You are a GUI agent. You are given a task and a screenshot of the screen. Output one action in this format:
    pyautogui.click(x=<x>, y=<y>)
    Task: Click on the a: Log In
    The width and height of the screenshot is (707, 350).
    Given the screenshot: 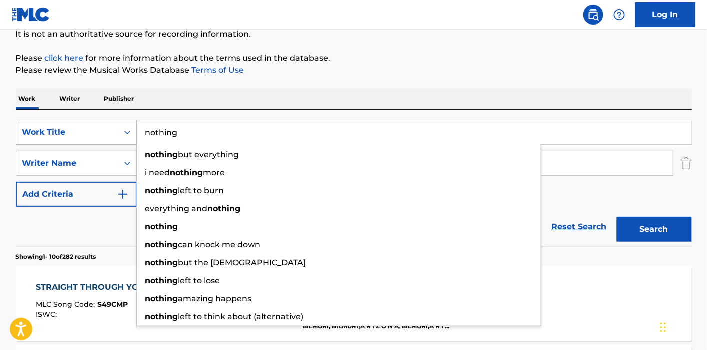 What is the action you would take?
    pyautogui.click(x=665, y=15)
    